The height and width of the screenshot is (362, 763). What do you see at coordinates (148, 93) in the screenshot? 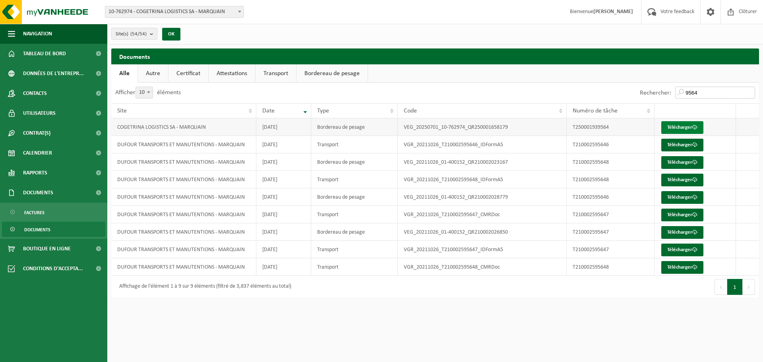
I see `label: Afficher éléments` at bounding box center [148, 93].